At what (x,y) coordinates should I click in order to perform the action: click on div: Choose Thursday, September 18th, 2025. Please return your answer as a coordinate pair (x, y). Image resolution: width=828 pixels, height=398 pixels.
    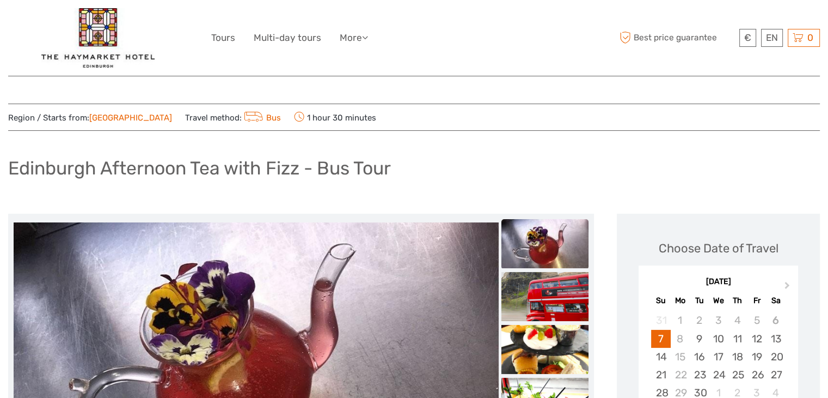
    Looking at the image, I should click on (737, 356).